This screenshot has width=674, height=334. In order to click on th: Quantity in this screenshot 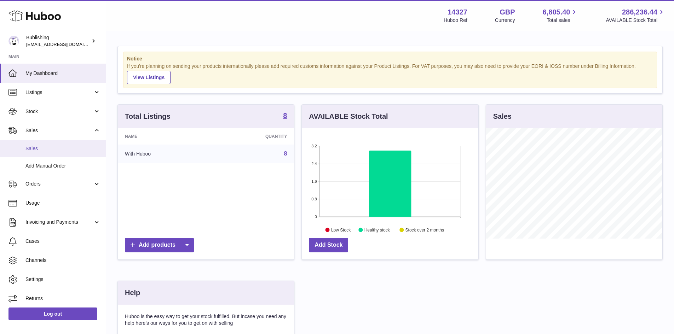, I will do `click(252, 136)`.